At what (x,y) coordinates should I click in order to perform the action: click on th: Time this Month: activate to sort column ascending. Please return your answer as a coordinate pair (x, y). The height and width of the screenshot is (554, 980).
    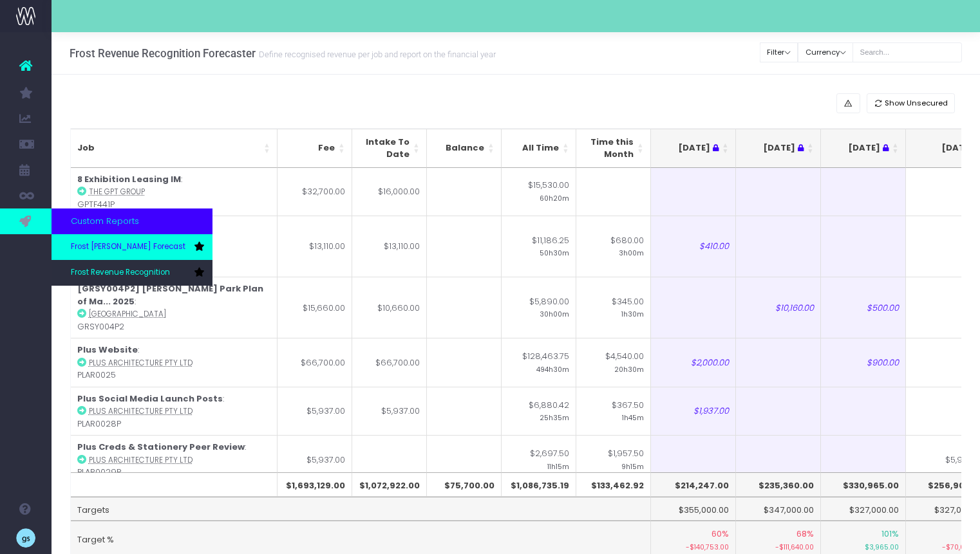
    Looking at the image, I should click on (613, 148).